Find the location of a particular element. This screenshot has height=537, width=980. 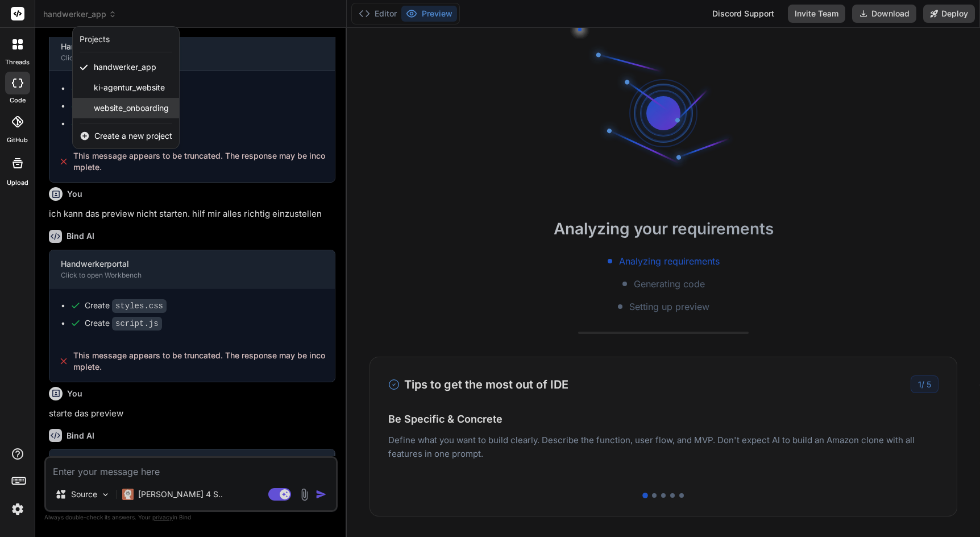

label: Upload is located at coordinates (18, 183).